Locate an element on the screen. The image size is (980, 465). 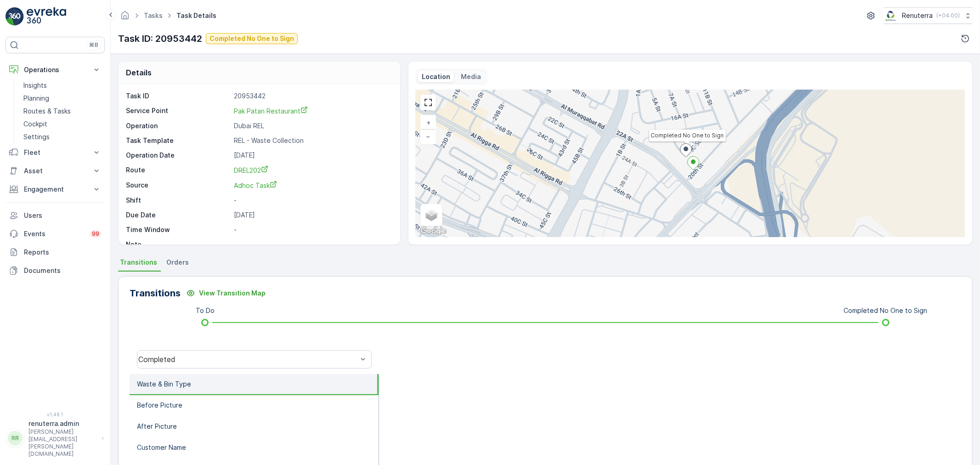
p: Asset is located at coordinates (55, 170).